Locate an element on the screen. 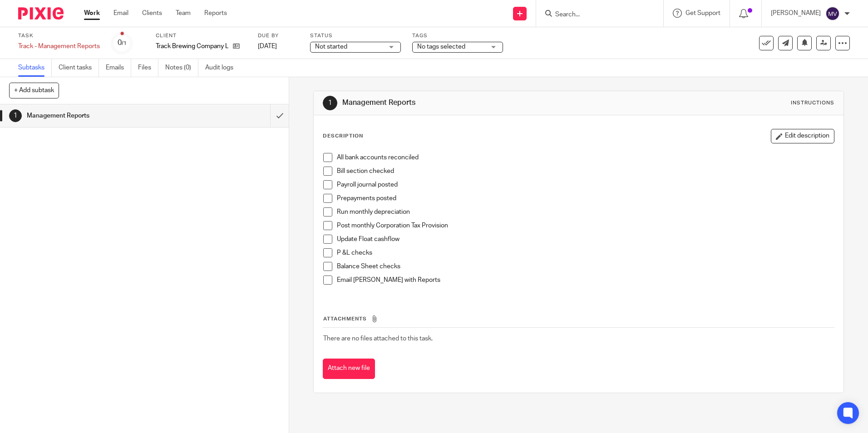 Image resolution: width=868 pixels, height=433 pixels. p: Track Brewing Company Ltd is located at coordinates (192, 46).